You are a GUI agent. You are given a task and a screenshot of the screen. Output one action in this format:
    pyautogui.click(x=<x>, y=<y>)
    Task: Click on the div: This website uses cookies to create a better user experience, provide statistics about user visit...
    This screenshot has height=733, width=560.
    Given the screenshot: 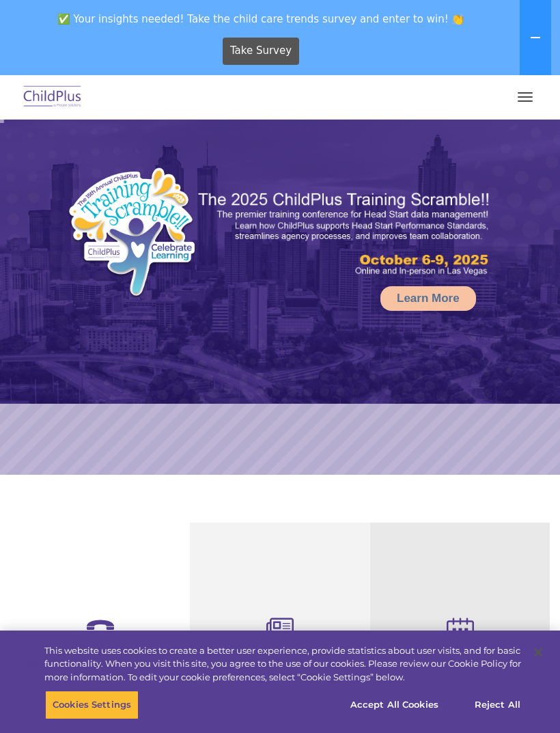 What is the action you would take?
    pyautogui.click(x=283, y=664)
    